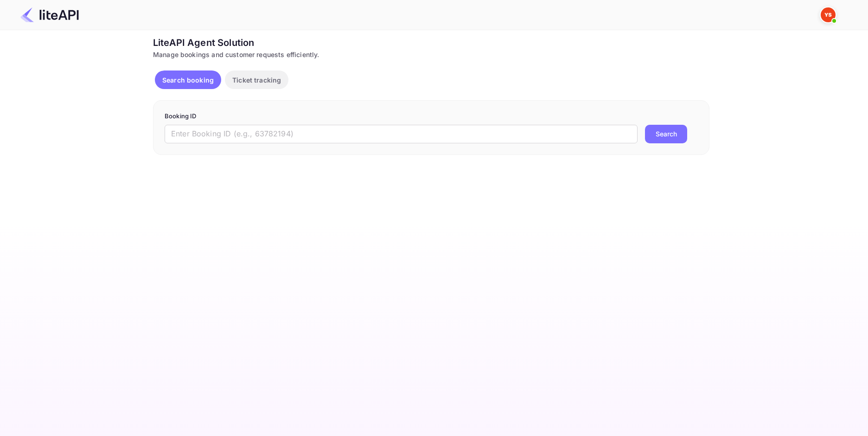  Describe the element at coordinates (666, 134) in the screenshot. I see `button: Search` at that location.